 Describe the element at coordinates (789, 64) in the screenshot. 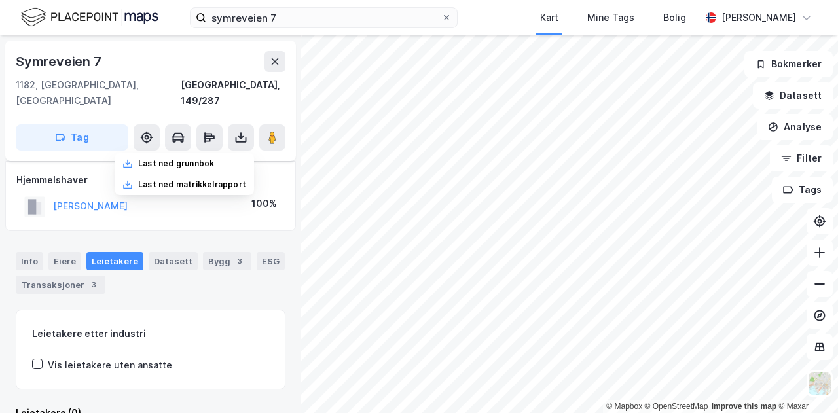

I see `button: Bokmerker` at that location.